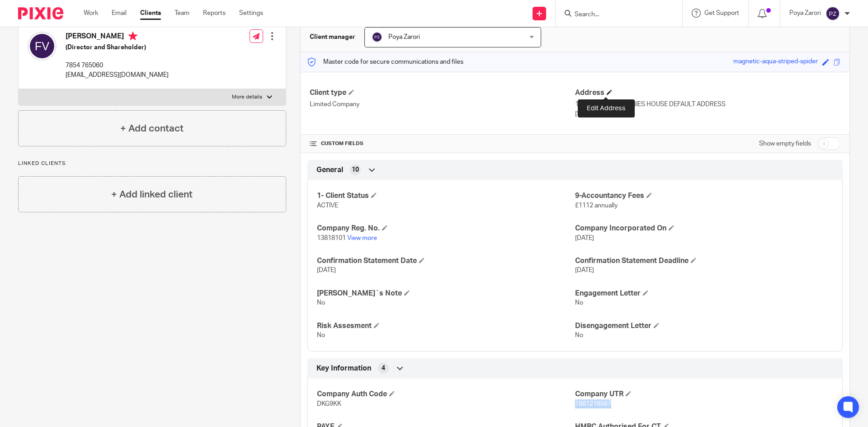 The height and width of the screenshot is (427, 868). I want to click on span: 13818101, so click(332, 238).